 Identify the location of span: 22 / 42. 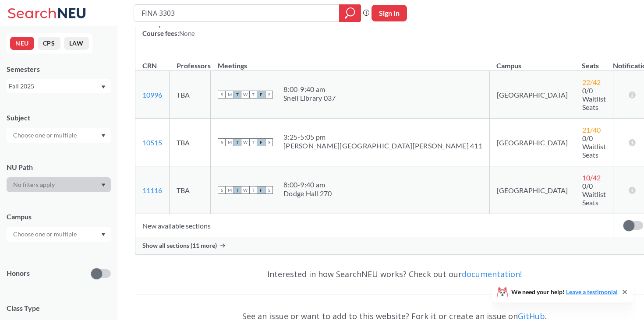
(592, 81).